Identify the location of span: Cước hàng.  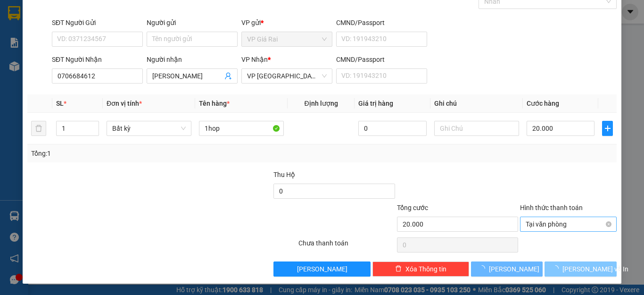
(543, 103).